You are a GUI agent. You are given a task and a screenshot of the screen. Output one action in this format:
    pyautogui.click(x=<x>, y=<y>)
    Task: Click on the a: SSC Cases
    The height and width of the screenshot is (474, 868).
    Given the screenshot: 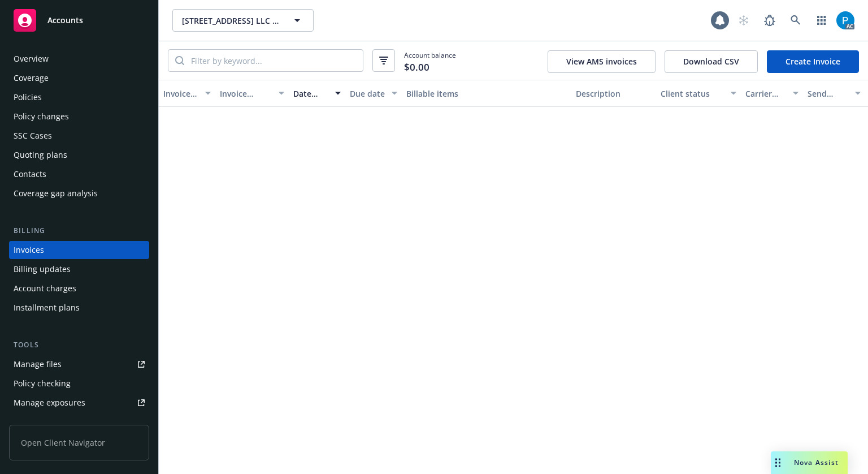 What is the action you would take?
    pyautogui.click(x=79, y=136)
    